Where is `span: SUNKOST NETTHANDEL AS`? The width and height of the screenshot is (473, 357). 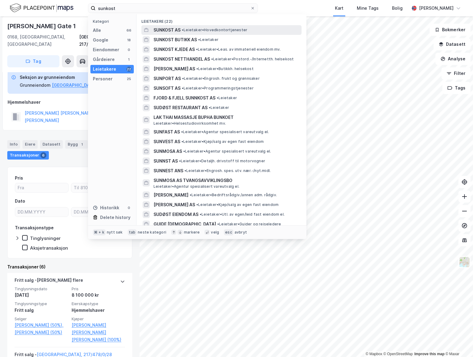
span: SUNKOST NETTHANDEL AS is located at coordinates (182, 59).